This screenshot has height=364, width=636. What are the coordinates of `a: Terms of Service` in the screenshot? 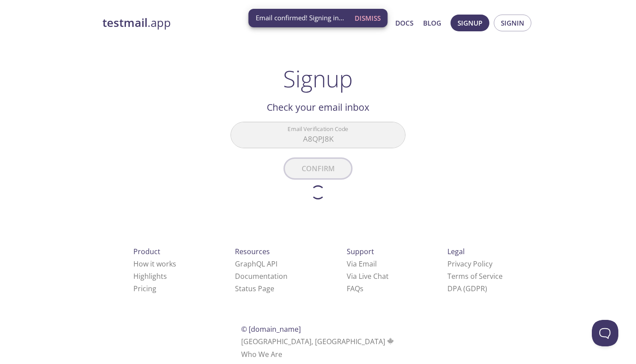 It's located at (475, 277).